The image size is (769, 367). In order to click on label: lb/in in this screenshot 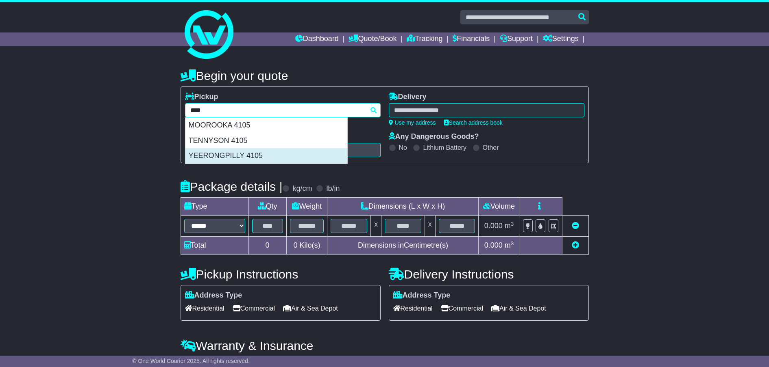, I will do `click(333, 189)`.